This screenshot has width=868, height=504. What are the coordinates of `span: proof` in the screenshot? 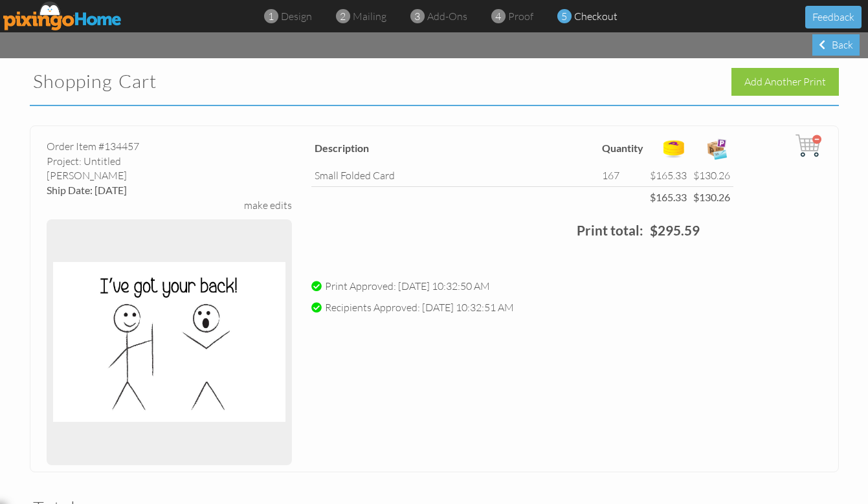 It's located at (521, 16).